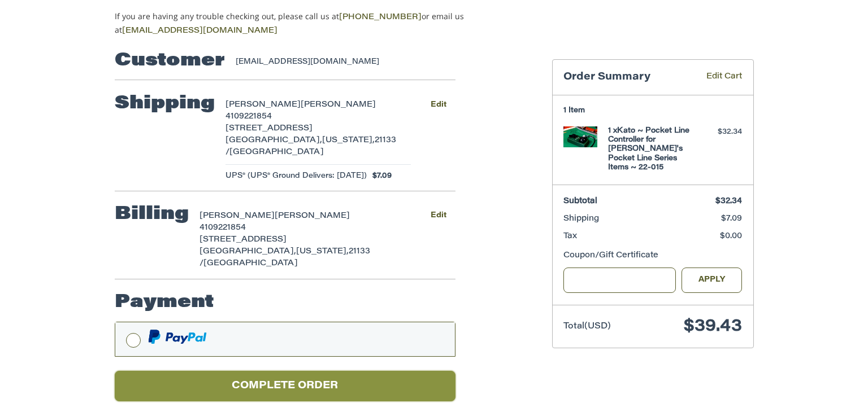 This screenshot has width=868, height=412. I want to click on h2: Payment, so click(164, 302).